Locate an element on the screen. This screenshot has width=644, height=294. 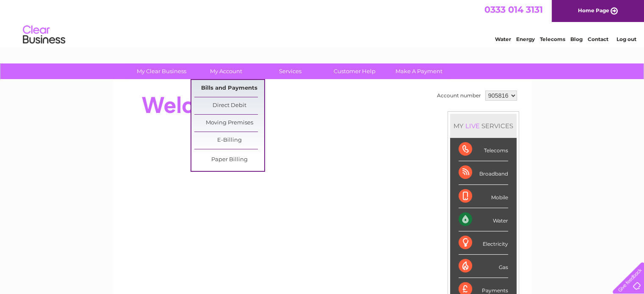
img: logo.png is located at coordinates (44, 35).